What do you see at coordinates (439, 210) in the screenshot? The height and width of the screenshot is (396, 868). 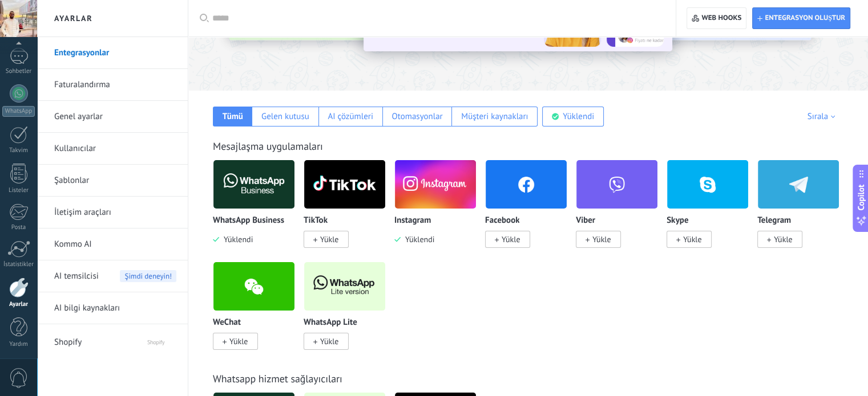 I see `div: Instagram` at bounding box center [439, 210].